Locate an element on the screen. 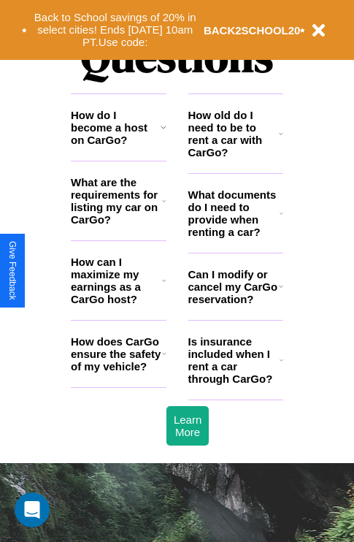 This screenshot has width=354, height=542. button: Learn More is located at coordinates (188, 426).